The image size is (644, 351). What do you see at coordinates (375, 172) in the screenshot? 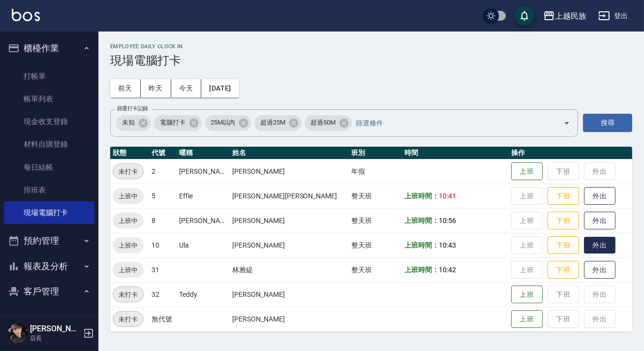
I see `td: 年假` at bounding box center [375, 172].